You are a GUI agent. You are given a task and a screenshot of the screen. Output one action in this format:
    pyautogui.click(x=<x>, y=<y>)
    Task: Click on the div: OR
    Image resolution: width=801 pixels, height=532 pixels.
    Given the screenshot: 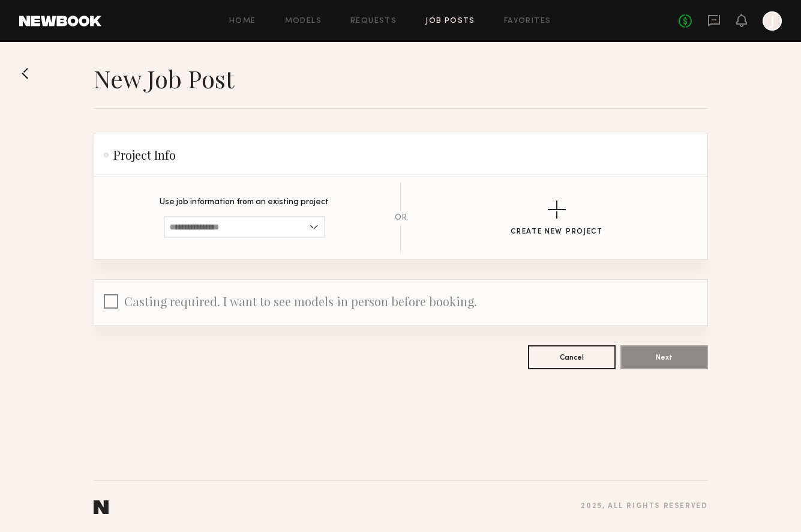 What is the action you would take?
    pyautogui.click(x=401, y=218)
    